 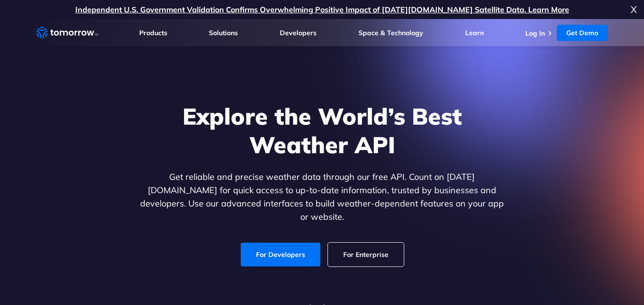 I want to click on a: Products, so click(x=153, y=33).